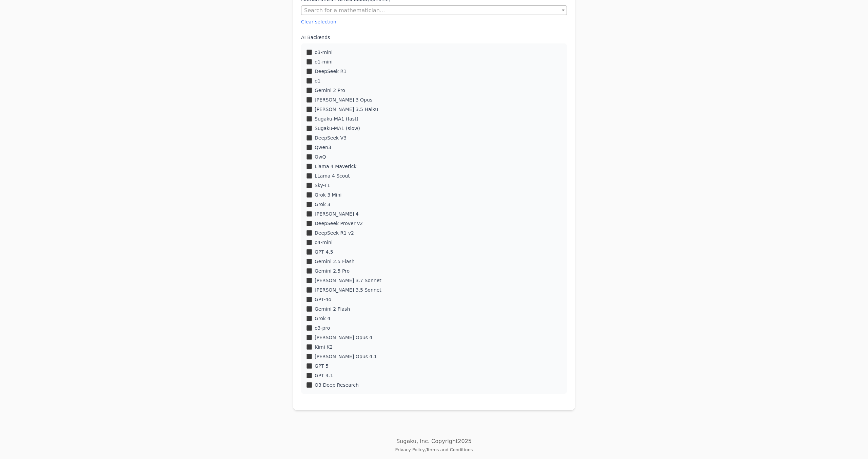  I want to click on label: GPT 5, so click(321, 366).